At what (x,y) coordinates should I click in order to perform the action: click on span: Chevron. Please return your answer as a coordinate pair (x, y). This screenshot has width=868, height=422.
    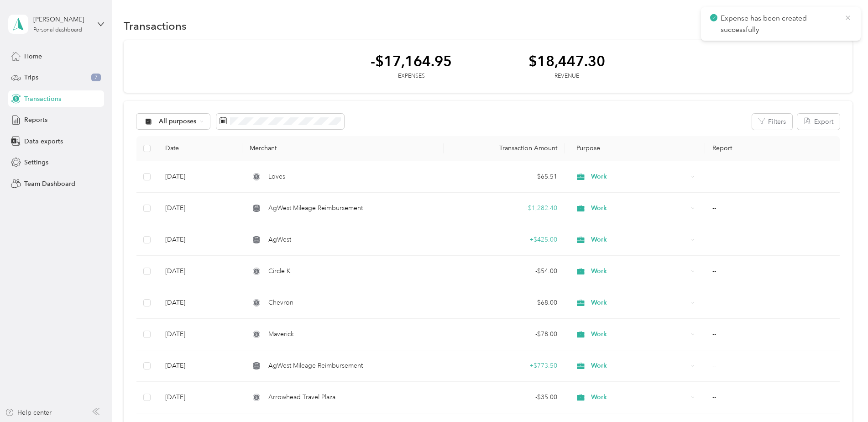
    Looking at the image, I should click on (281, 303).